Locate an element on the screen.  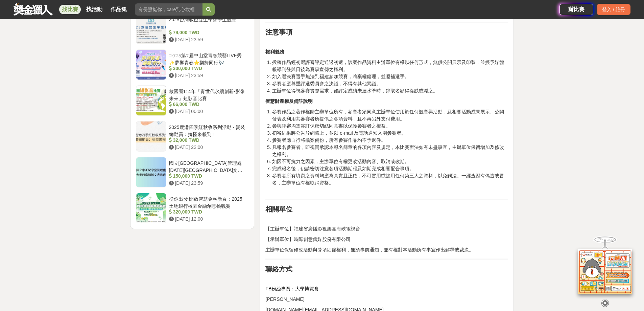
strong: 注意事項 is located at coordinates (279, 32).